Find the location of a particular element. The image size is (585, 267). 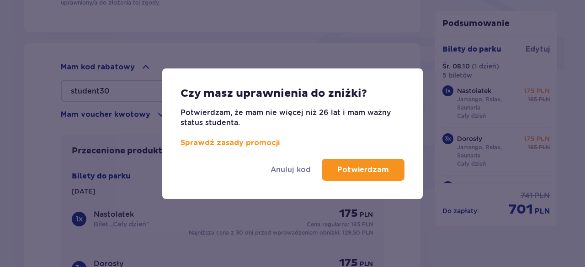

p: Potwierdzam is located at coordinates (363, 170).